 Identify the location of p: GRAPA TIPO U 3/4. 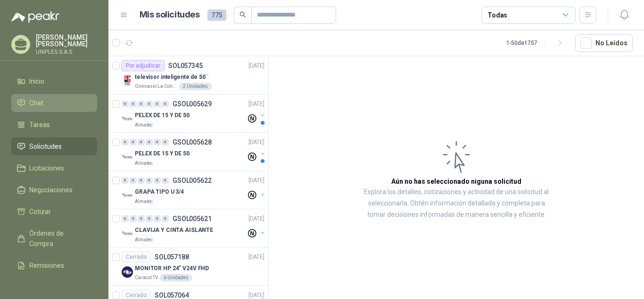
(160, 192).